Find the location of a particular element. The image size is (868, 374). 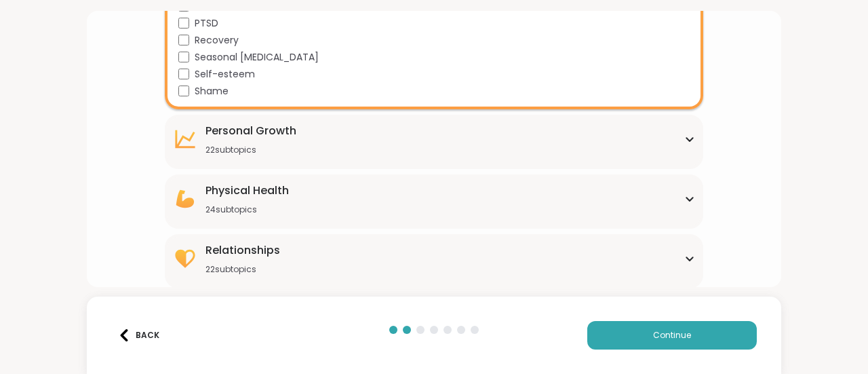

div: Physical Health is located at coordinates (247, 190).